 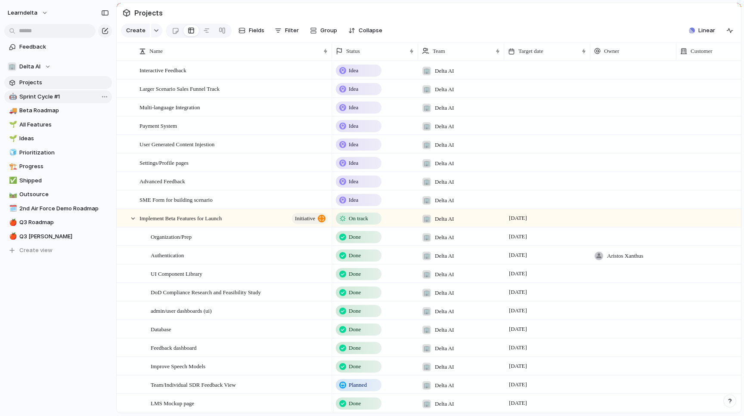 I want to click on span: Feedback dashboard, so click(x=173, y=347).